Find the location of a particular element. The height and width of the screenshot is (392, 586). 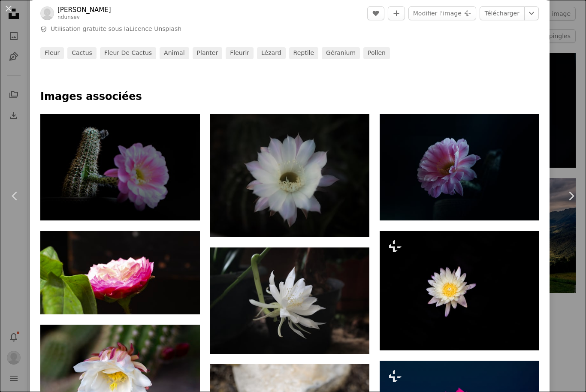

a: cactus is located at coordinates (82, 53).